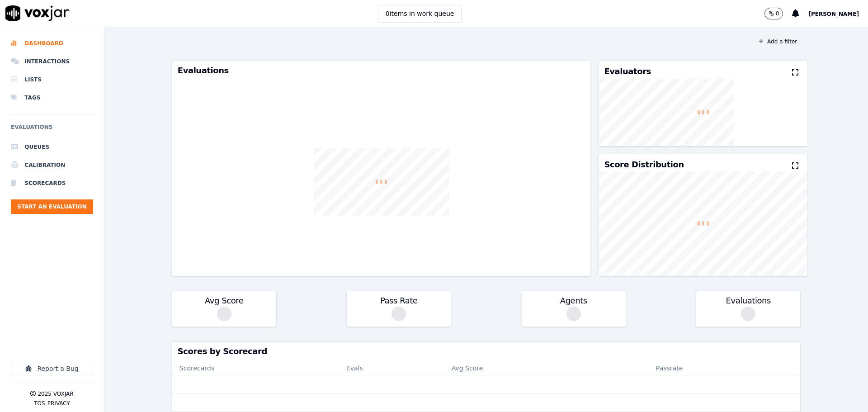 The height and width of the screenshot is (412, 868). What do you see at coordinates (52, 79) in the screenshot?
I see `li: Lists` at bounding box center [52, 79].